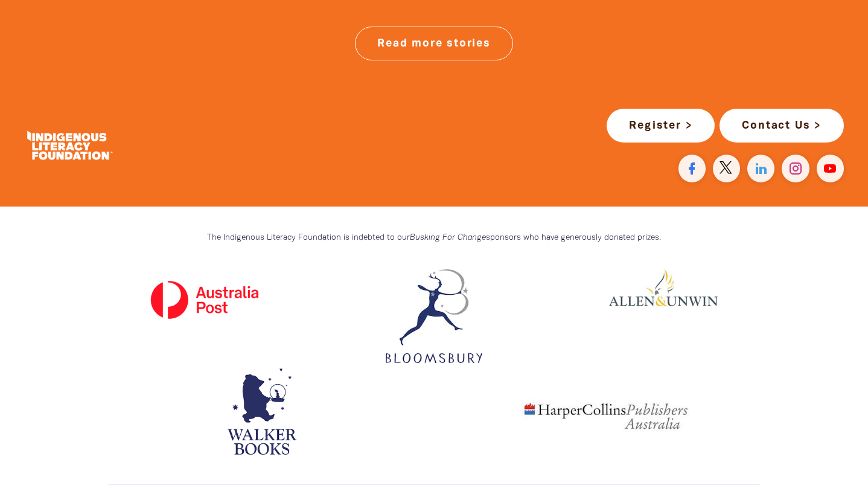 Image resolution: width=868 pixels, height=491 pixels. What do you see at coordinates (761, 168) in the screenshot?
I see `a: Find us on Linkedin` at bounding box center [761, 168].